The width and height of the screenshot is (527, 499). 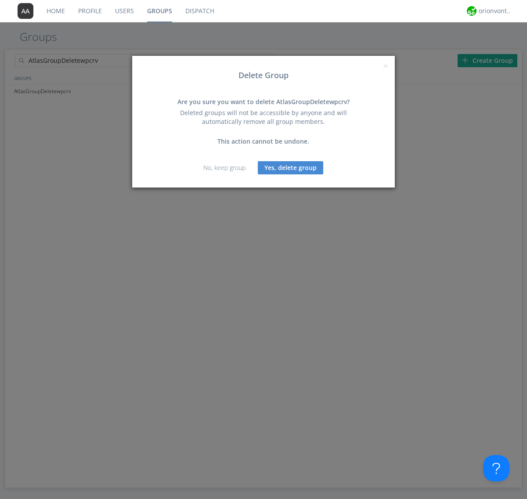 I want to click on a: No, keep group., so click(x=225, y=167).